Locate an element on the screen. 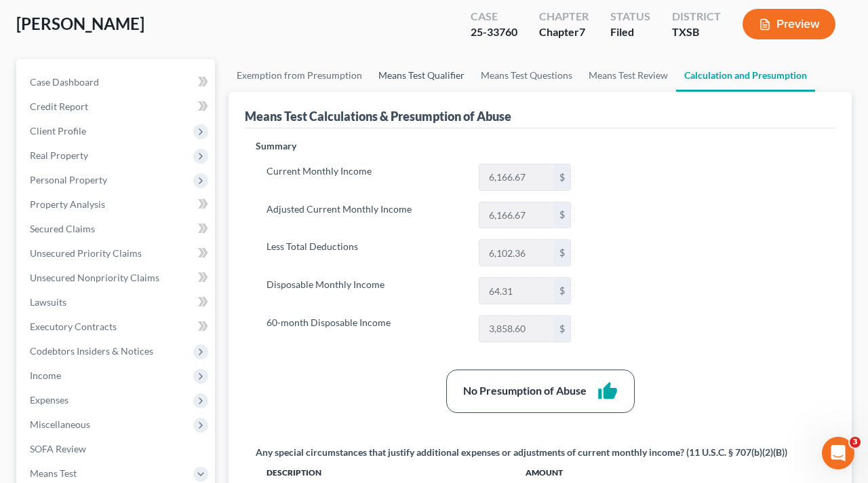 The height and width of the screenshot is (483, 868). div: Filed is located at coordinates (630, 32).